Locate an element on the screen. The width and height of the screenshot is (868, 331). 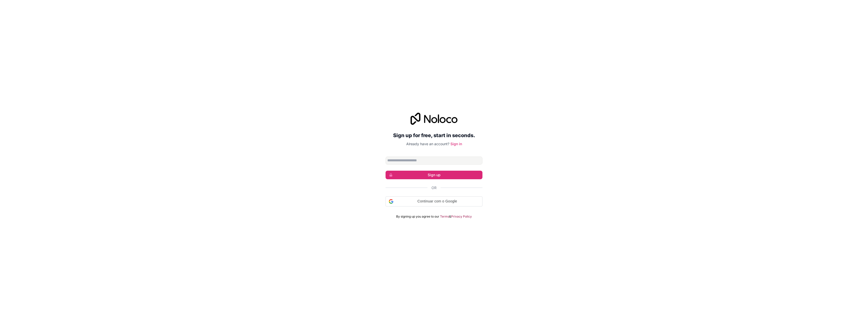
div: Continuar com o Google is located at coordinates (434, 201).